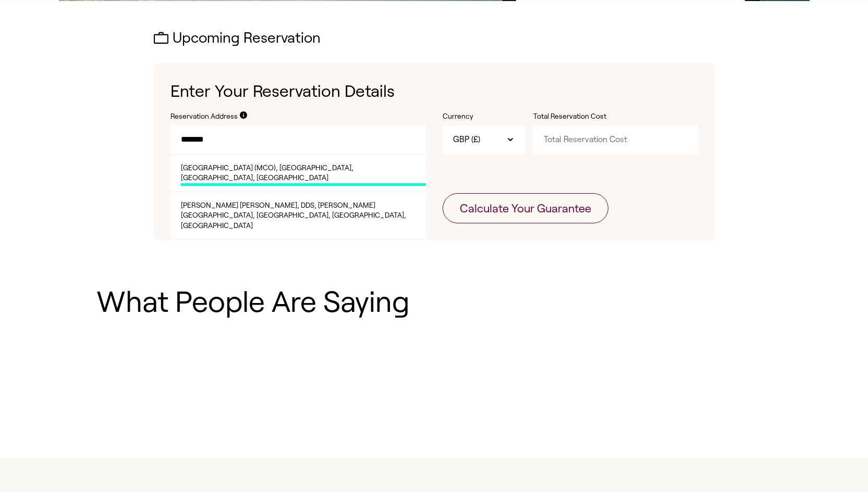 The width and height of the screenshot is (868, 492). What do you see at coordinates (585, 117) in the screenshot?
I see `label: Total Reservation Cost` at bounding box center [585, 117].